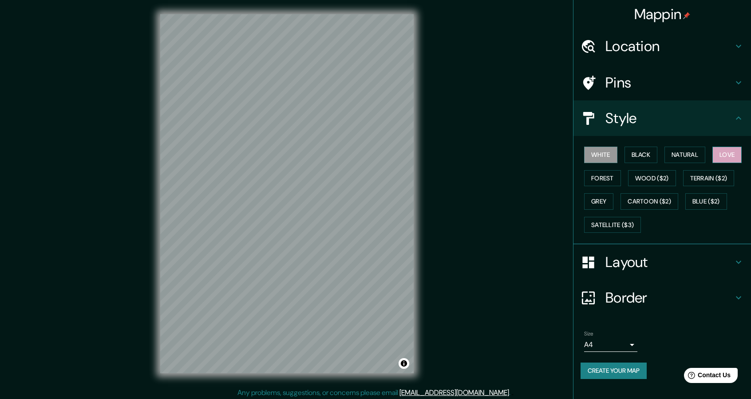 The height and width of the screenshot is (399, 751). I want to click on h4: Location, so click(669, 46).